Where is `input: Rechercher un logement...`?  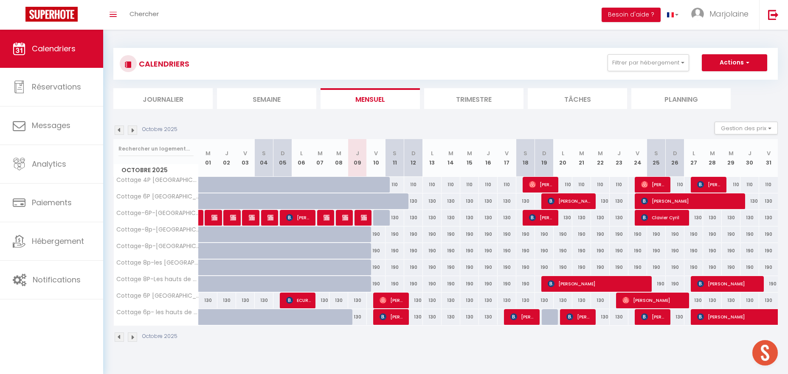 input: Rechercher un logement... is located at coordinates (156, 149).